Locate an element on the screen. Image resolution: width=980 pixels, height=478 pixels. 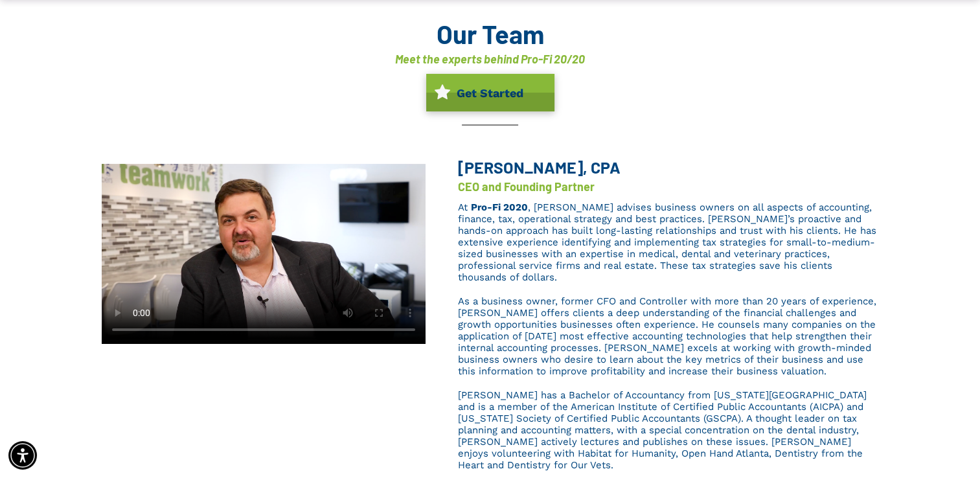
span: Get Started is located at coordinates (490, 92).